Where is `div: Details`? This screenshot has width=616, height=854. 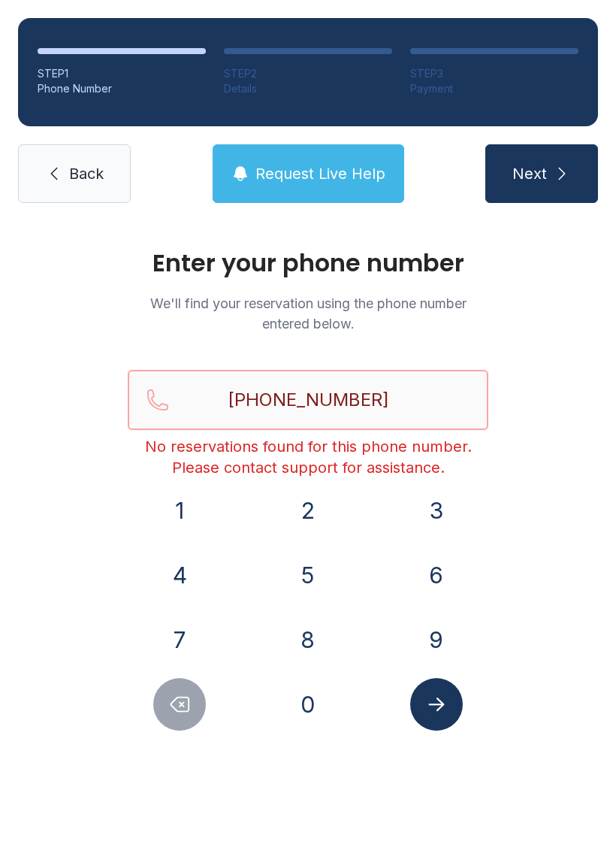
div: Details is located at coordinates (308, 89).